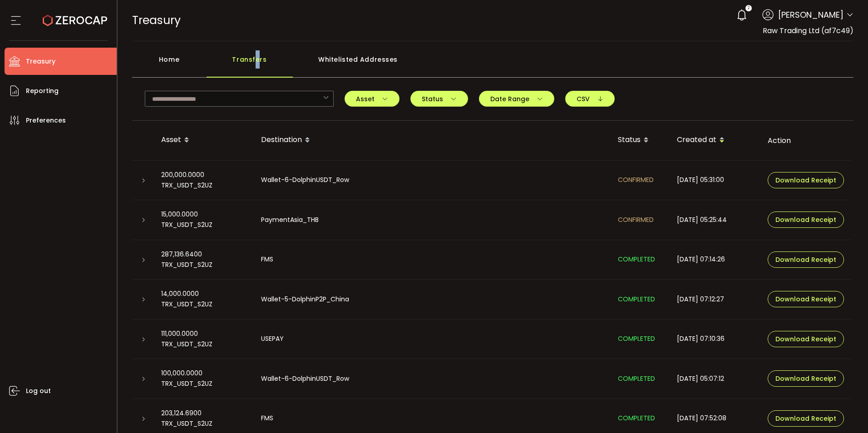 The height and width of the screenshot is (433, 868). I want to click on span: Raw Trading Ltd (af7c49), so click(808, 30).